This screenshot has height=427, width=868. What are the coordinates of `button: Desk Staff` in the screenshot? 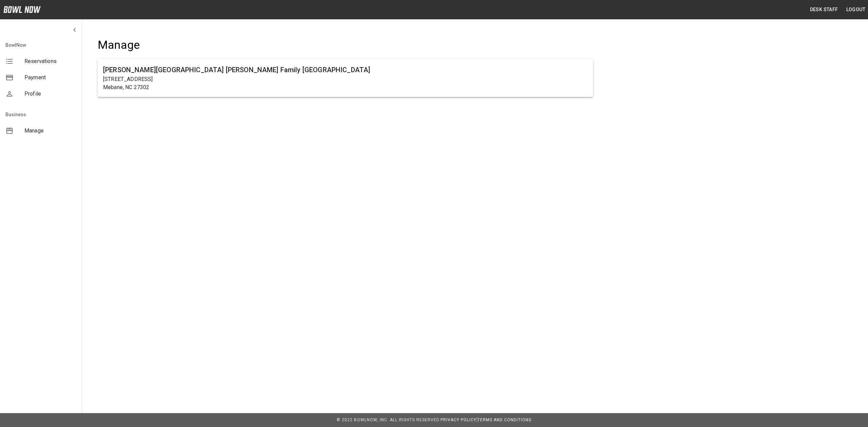 It's located at (824, 10).